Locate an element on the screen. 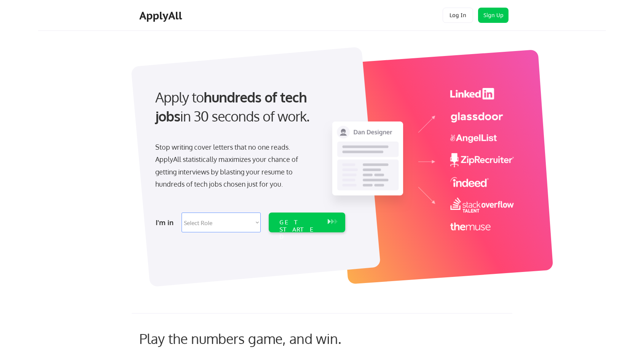 Image resolution: width=644 pixels, height=355 pixels. div: Play the numbers game, and win. is located at coordinates (258, 338).